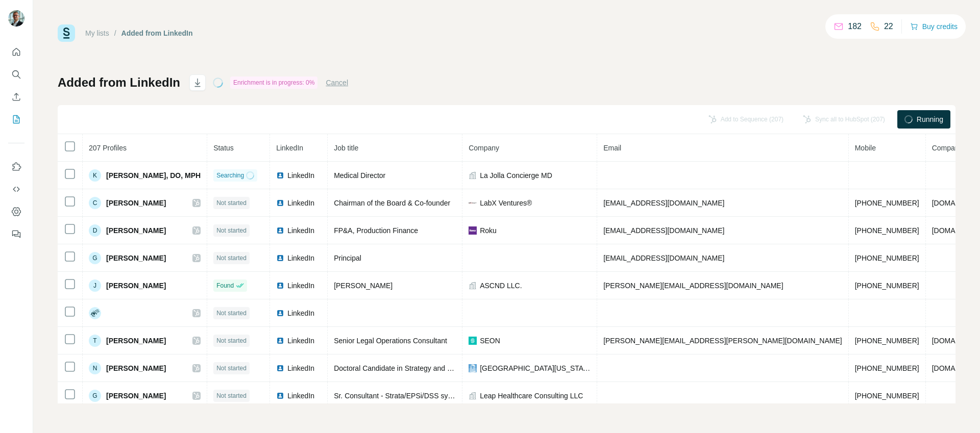  I want to click on span: 207 Profiles, so click(108, 148).